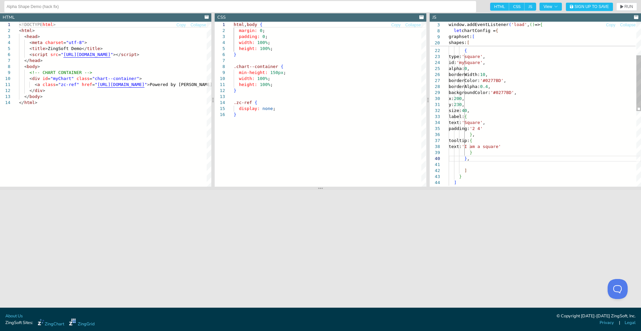  I want to click on span: 230, so click(457, 104).